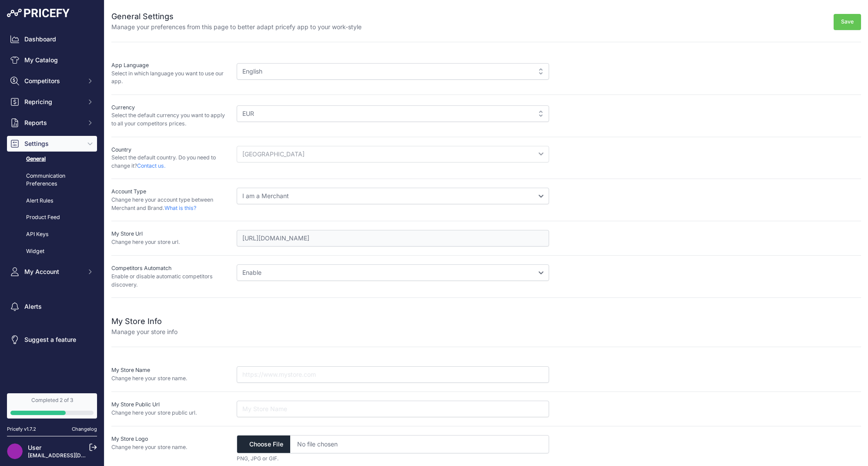 The height and width of the screenshot is (466, 868). Describe the element at coordinates (34, 447) in the screenshot. I see `a: User` at that location.